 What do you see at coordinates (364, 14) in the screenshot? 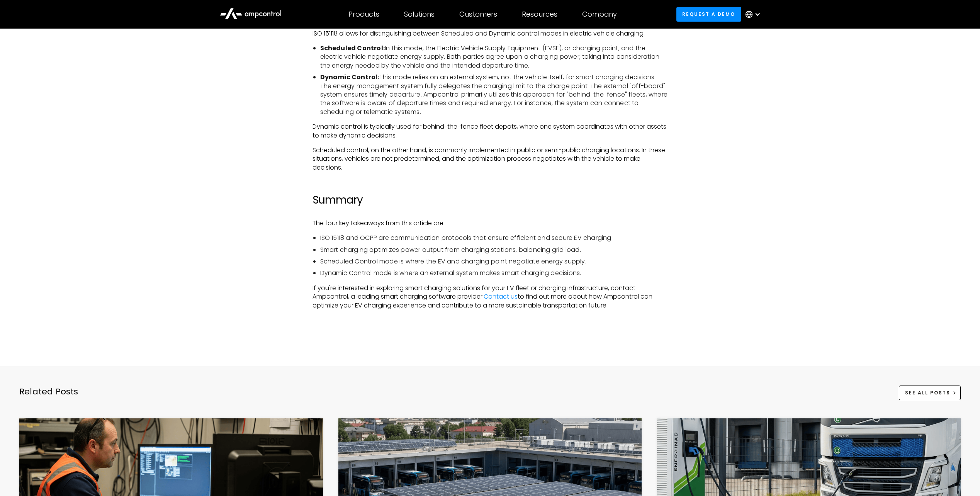
I see `div: Products` at bounding box center [364, 14].